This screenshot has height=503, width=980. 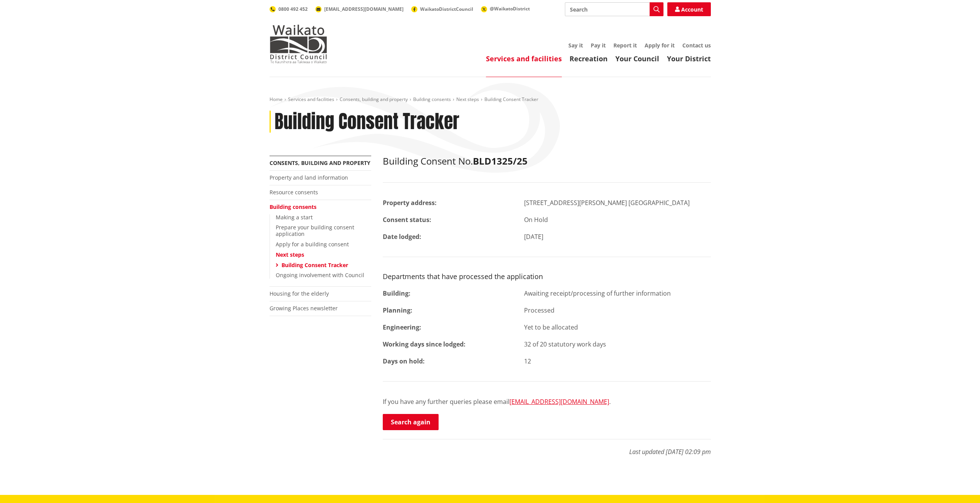 What do you see at coordinates (402, 327) in the screenshot?
I see `strong: Engineering:` at bounding box center [402, 327].